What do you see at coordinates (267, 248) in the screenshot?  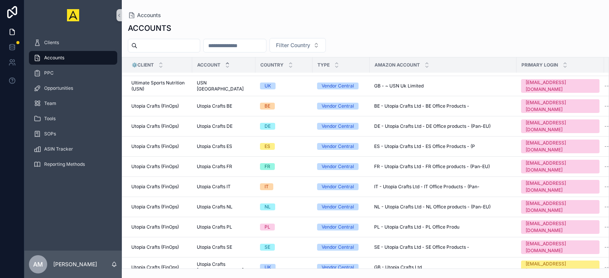 I see `div: SE` at bounding box center [267, 248].